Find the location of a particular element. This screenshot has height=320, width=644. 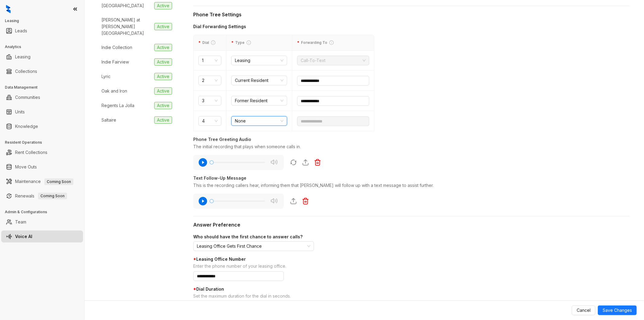

div: Who should have the first chance to answer calls? is located at coordinates (411, 237).